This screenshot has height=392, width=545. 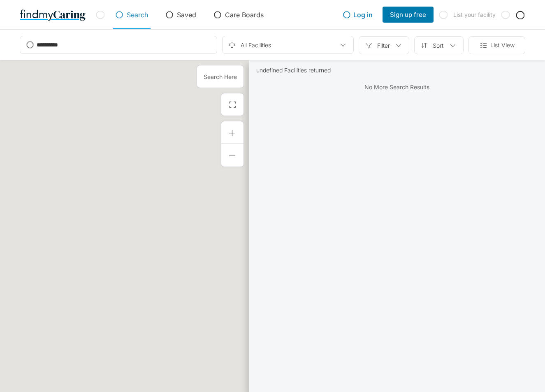 What do you see at coordinates (397, 110) in the screenshot?
I see `p: No More Search Results` at bounding box center [397, 110].